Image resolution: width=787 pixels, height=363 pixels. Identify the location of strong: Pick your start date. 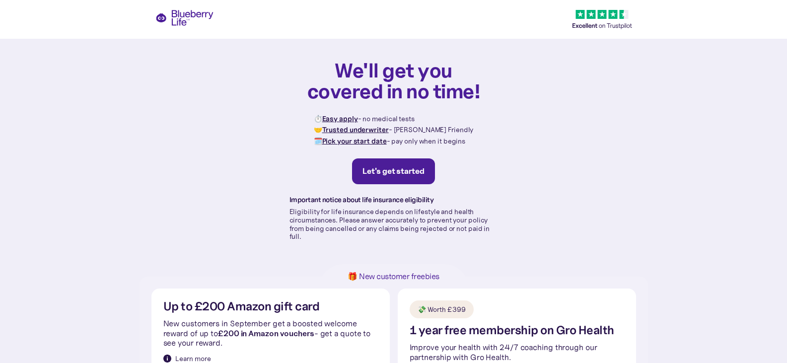
(355, 141).